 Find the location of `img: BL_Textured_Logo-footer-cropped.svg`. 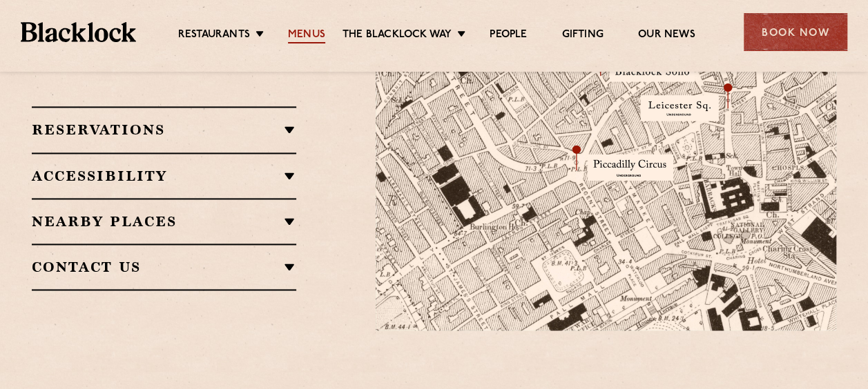

img: BL_Textured_Logo-footer-cropped.svg is located at coordinates (78, 32).